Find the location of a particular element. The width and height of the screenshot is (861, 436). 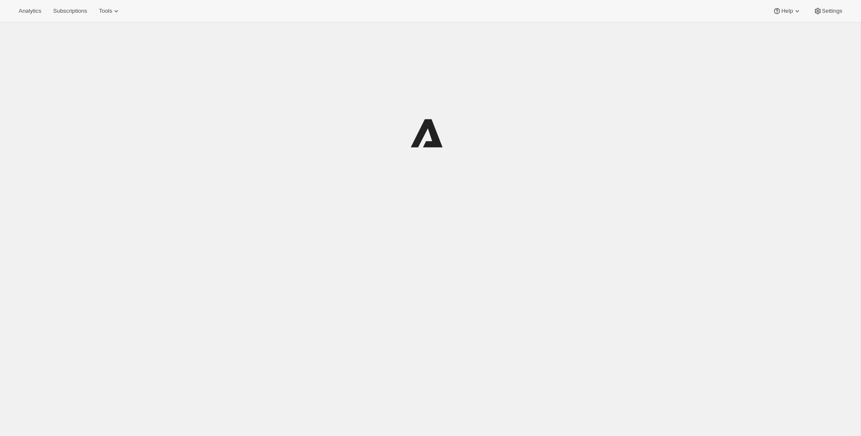

button: Analytics is located at coordinates (30, 11).